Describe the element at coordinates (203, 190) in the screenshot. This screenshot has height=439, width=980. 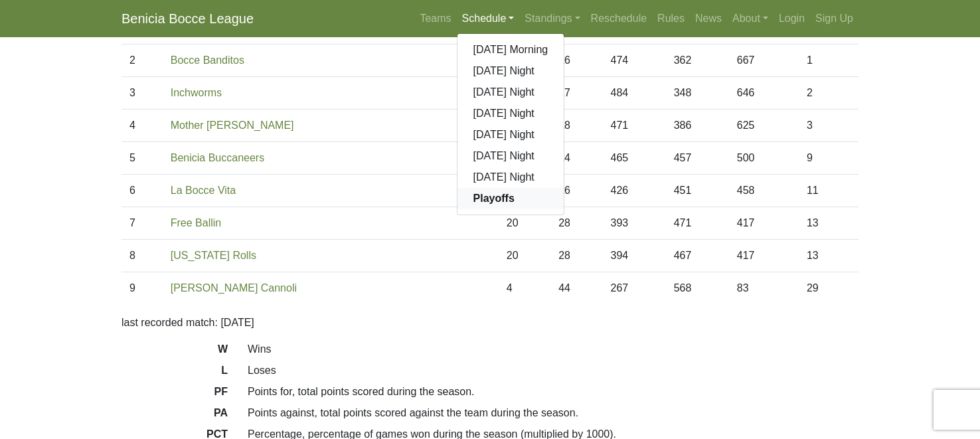
I see `a: La Bocce Vita` at that location.